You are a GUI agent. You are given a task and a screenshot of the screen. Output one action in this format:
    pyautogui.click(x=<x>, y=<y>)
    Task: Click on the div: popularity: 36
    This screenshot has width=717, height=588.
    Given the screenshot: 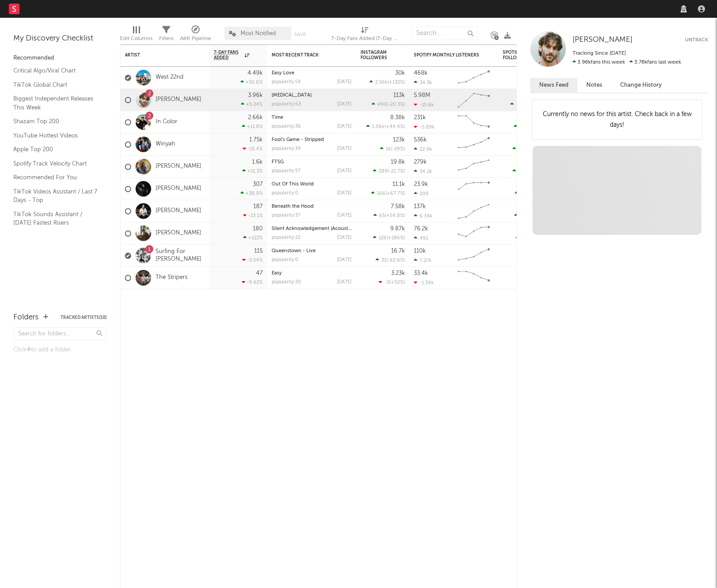 What is the action you would take?
    pyautogui.click(x=286, y=126)
    